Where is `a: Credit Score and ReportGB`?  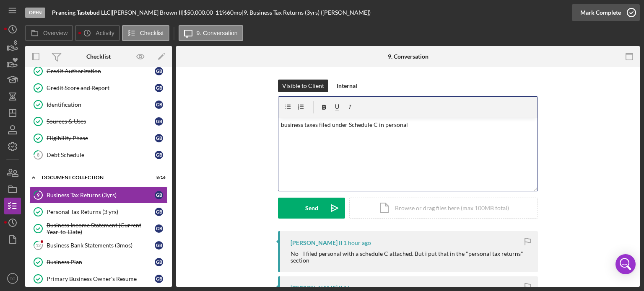
a: Credit Score and ReportGB is located at coordinates (98, 88).